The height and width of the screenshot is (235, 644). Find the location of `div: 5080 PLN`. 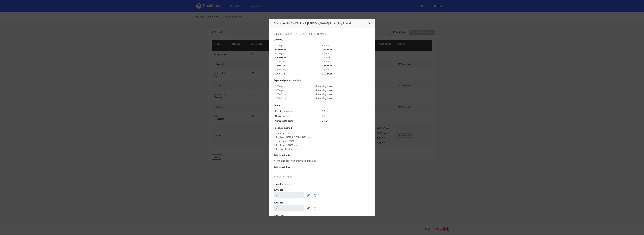

div: 5080 PLN is located at coordinates (297, 49).